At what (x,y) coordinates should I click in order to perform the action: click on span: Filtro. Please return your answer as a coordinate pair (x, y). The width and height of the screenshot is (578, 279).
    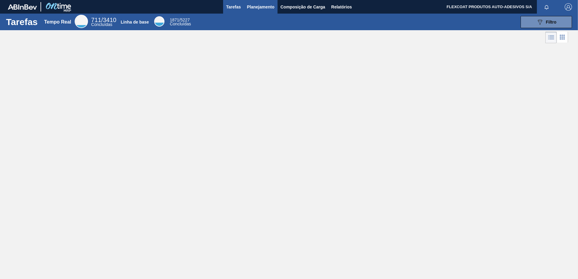
    Looking at the image, I should click on (551, 22).